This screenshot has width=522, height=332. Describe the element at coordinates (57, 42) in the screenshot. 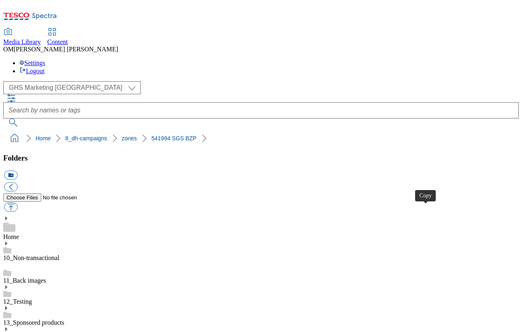

I see `span: Content` at that location.